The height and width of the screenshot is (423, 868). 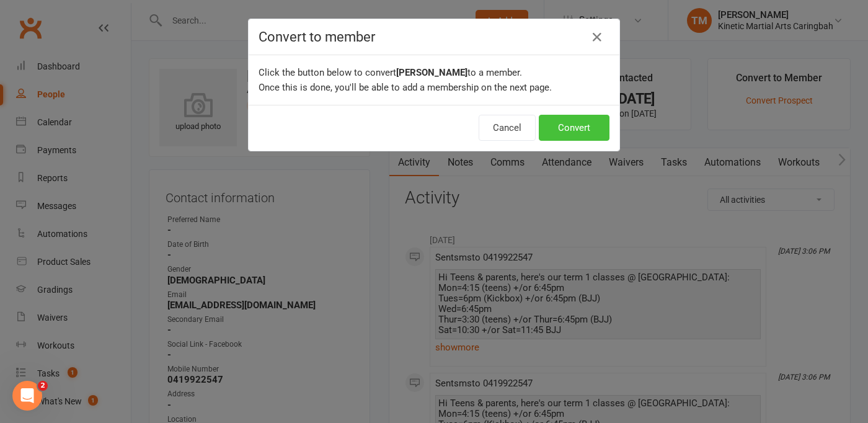 I want to click on button: Cancel, so click(x=508, y=128).